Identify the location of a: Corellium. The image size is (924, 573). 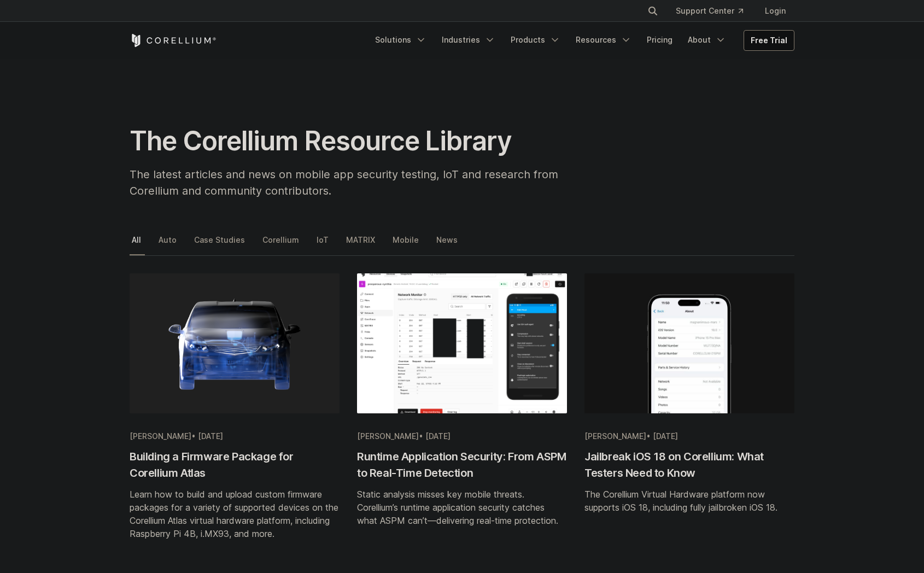
(282, 244).